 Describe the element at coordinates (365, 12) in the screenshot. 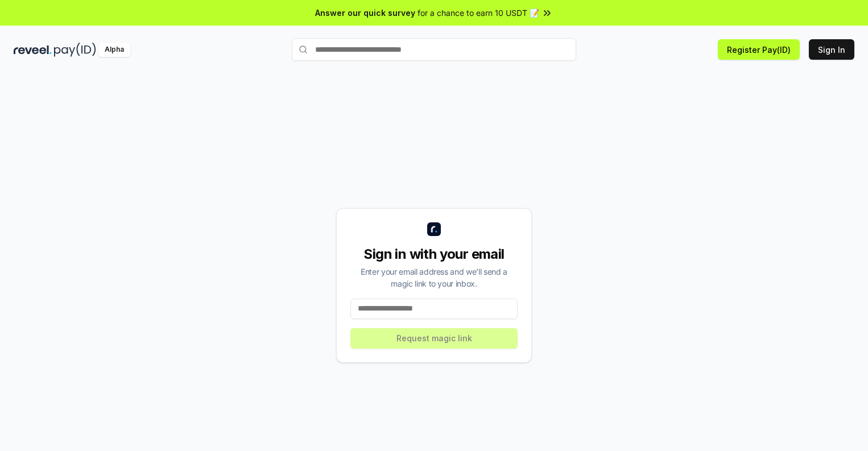

I see `span: Answer our quick survey` at that location.